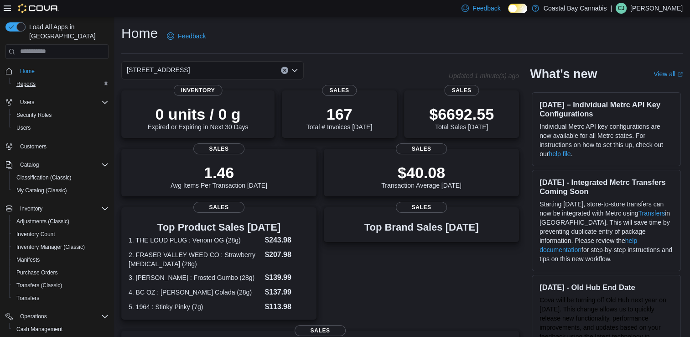 Image resolution: width=690 pixels, height=337 pixels. I want to click on div: Cleo Jones, so click(621, 8).